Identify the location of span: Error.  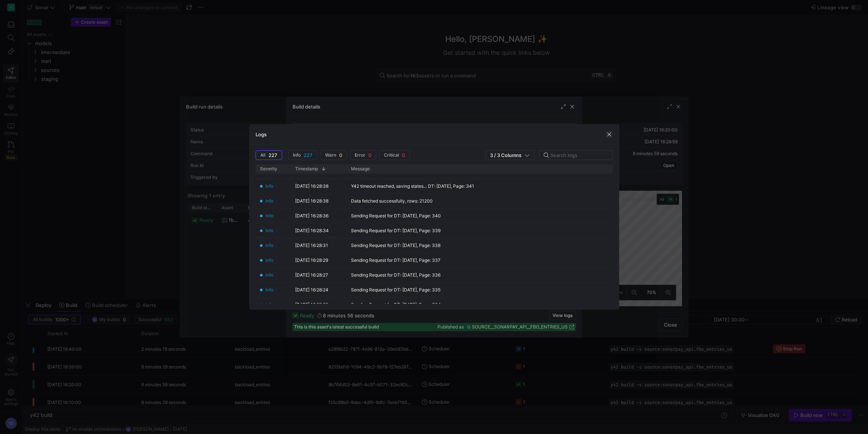
(360, 155).